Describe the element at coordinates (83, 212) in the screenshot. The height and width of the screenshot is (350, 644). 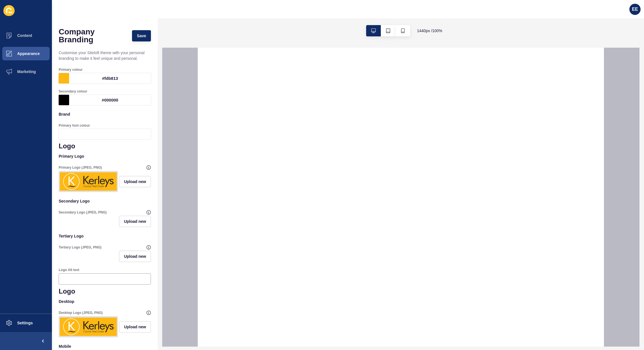
I see `label: Secondary Logo (JPEG, PNG)` at that location.